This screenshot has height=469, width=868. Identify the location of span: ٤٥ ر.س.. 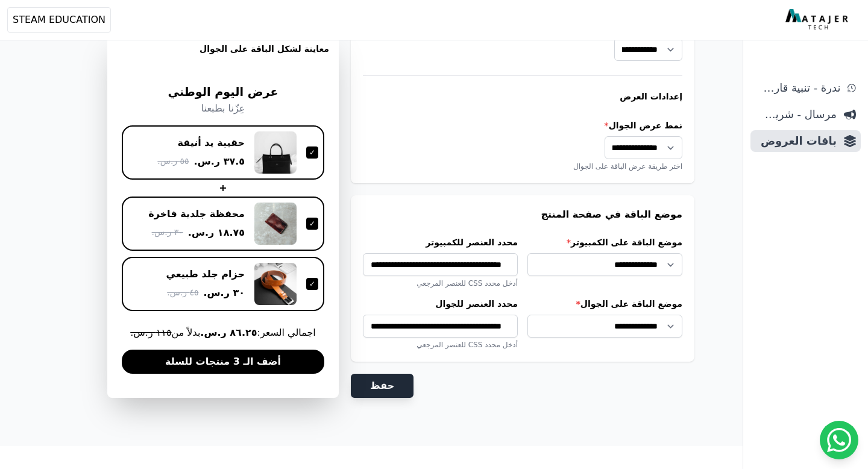
(183, 293).